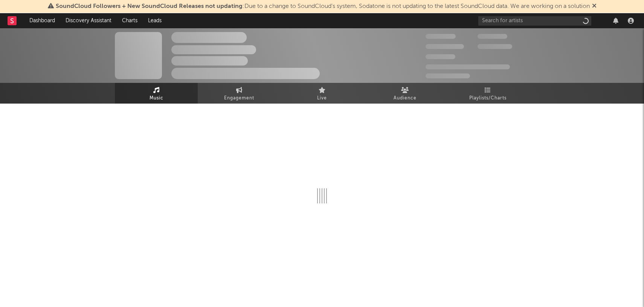 The width and height of the screenshot is (644, 307). I want to click on span: 1,000,000, so click(495, 47).